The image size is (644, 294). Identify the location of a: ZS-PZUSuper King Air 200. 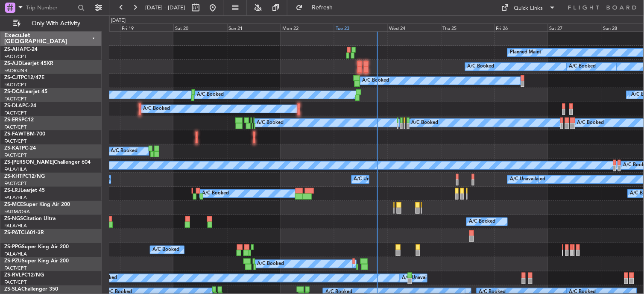
(36, 261).